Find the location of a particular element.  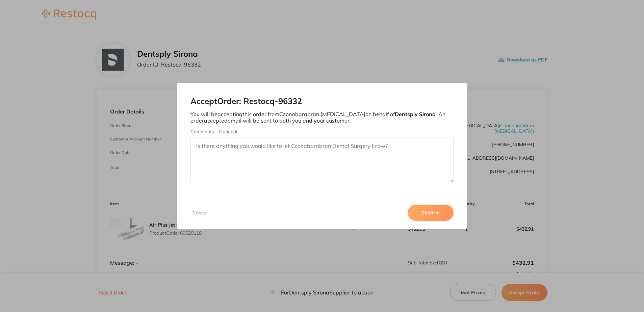

label: Comments - Optional is located at coordinates (322, 132).